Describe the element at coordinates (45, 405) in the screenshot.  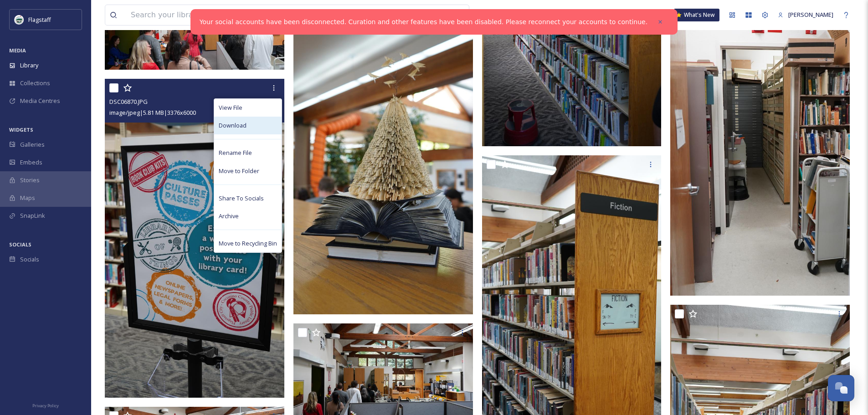
I see `span: Privacy Policy` at that location.